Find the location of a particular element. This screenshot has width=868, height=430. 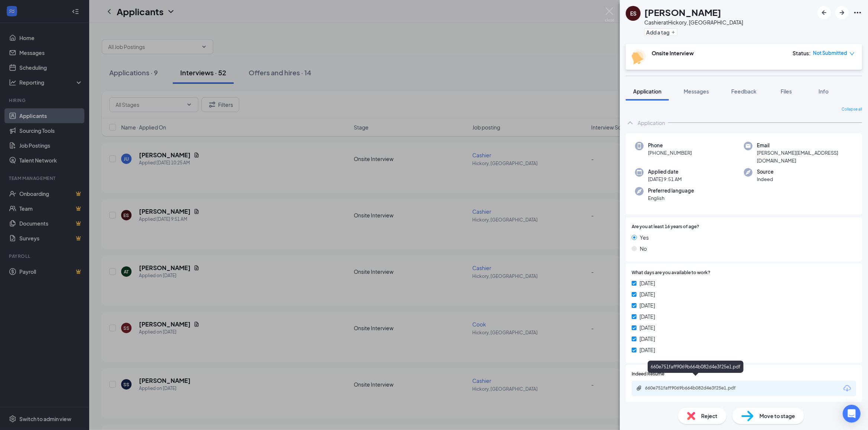

svg: Download is located at coordinates (847, 389).